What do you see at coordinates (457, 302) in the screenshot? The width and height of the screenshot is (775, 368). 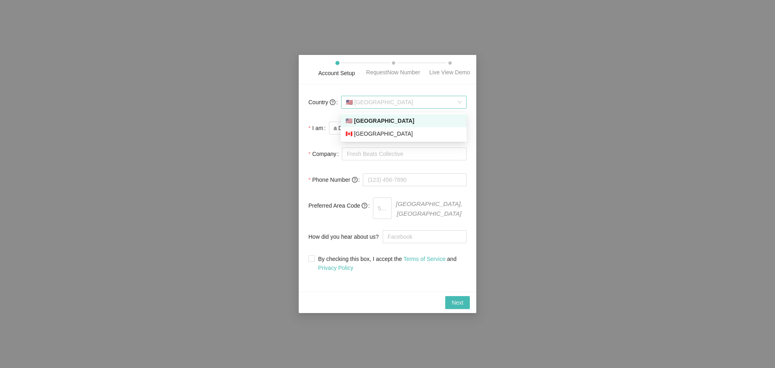 I see `span: Next` at bounding box center [457, 302].